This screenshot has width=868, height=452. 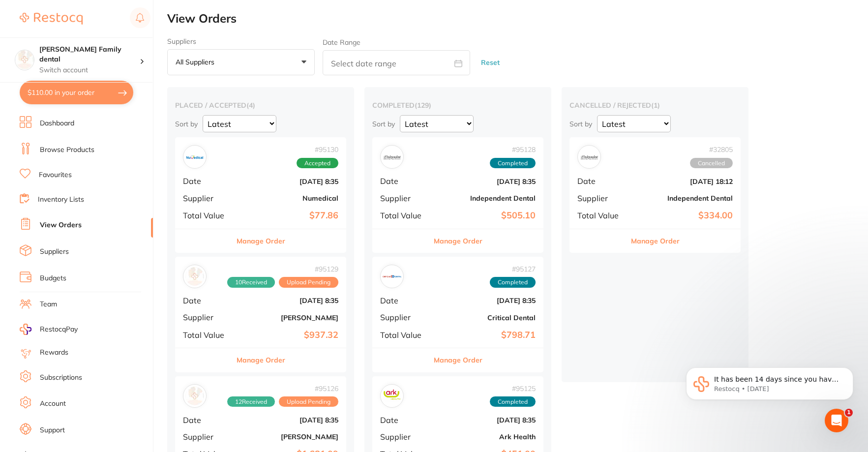 What do you see at coordinates (392, 396) in the screenshot?
I see `img: Ark Health` at bounding box center [392, 396].